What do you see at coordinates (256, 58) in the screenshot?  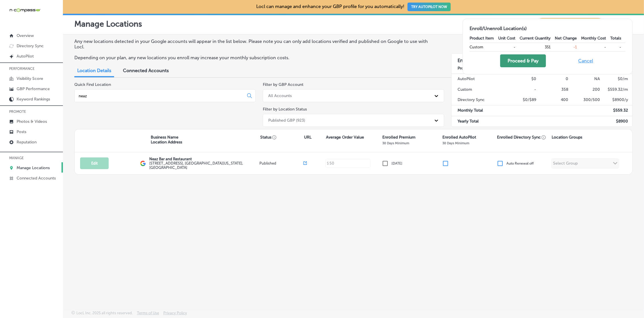 I see `p: Depending on your plan, any new locations you enroll may increase your monthly subscription costs.` at bounding box center [256, 58].